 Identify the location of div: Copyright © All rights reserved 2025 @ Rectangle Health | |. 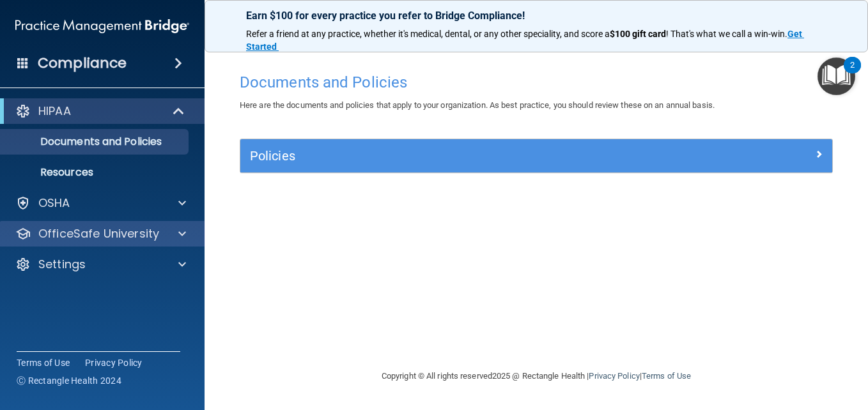
(536, 376).